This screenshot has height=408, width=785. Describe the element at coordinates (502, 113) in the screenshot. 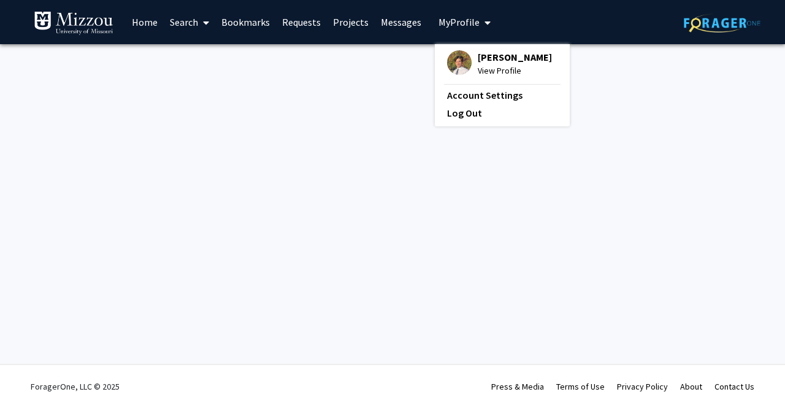

I see `a: Log Out` at that location.